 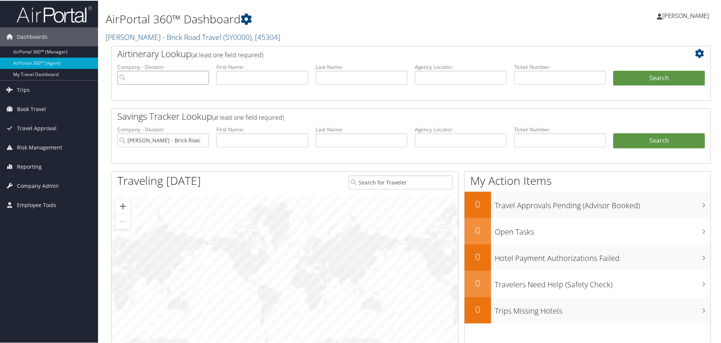 I want to click on span: Travel Approval, so click(x=37, y=128).